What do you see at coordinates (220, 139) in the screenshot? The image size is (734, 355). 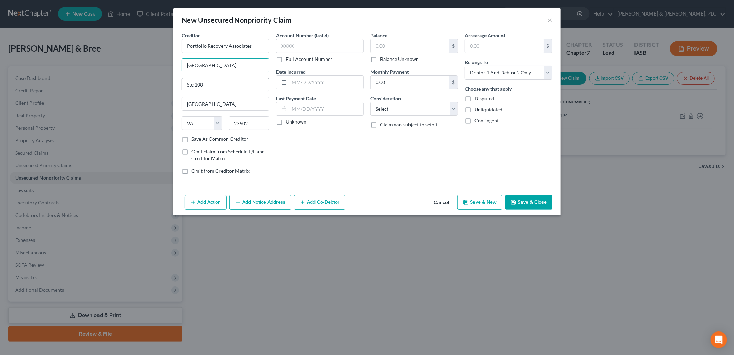 I see `label: Save As Common Creditor` at bounding box center [220, 139].